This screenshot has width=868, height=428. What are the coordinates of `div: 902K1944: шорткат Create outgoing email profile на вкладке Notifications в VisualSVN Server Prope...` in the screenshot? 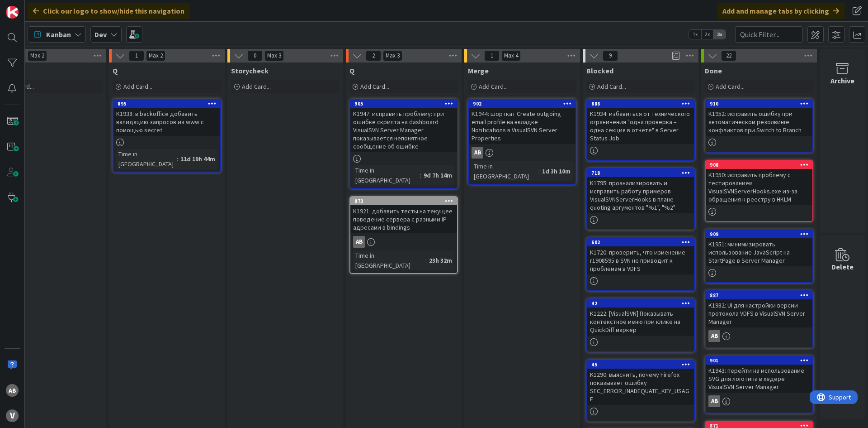 It's located at (522, 122).